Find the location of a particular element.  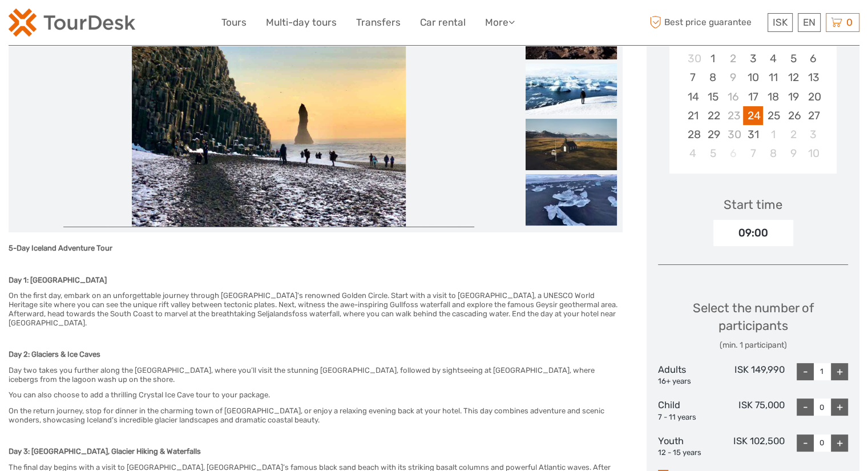

button: Open LiveChat chat widget is located at coordinates (138, 24).